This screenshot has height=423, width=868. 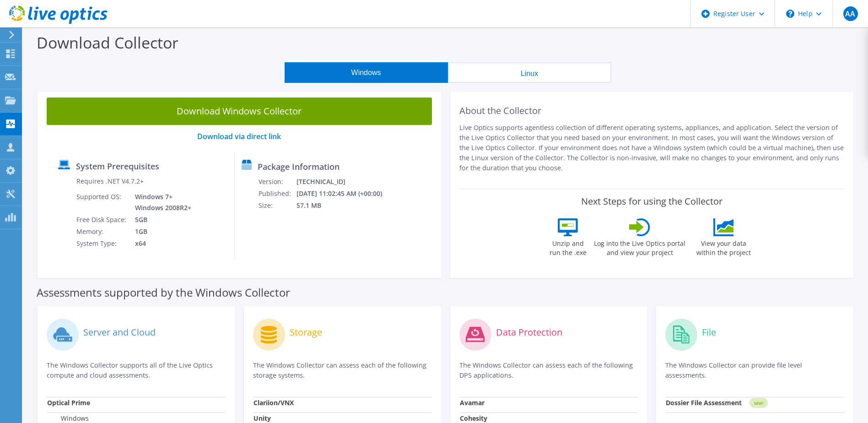 What do you see at coordinates (306, 332) in the screenshot?
I see `label: Storage` at bounding box center [306, 332].